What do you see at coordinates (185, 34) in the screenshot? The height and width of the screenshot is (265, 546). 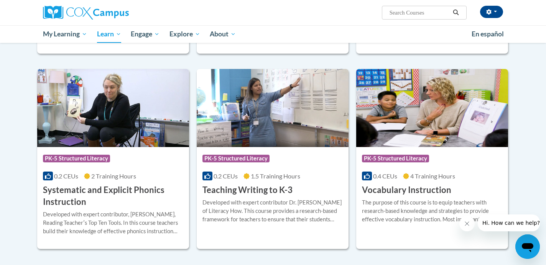 I see `a: Explore` at bounding box center [185, 34].